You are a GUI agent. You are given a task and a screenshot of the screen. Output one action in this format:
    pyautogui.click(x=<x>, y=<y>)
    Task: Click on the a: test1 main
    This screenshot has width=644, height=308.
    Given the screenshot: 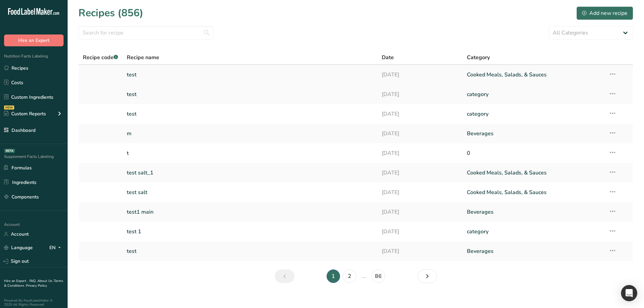 What is the action you would take?
    pyautogui.click(x=250, y=212)
    